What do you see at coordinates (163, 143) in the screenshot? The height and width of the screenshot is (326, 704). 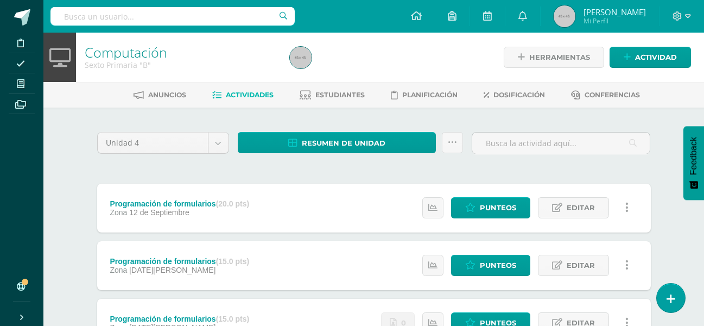 I see `a: Unidad 4` at bounding box center [163, 143].